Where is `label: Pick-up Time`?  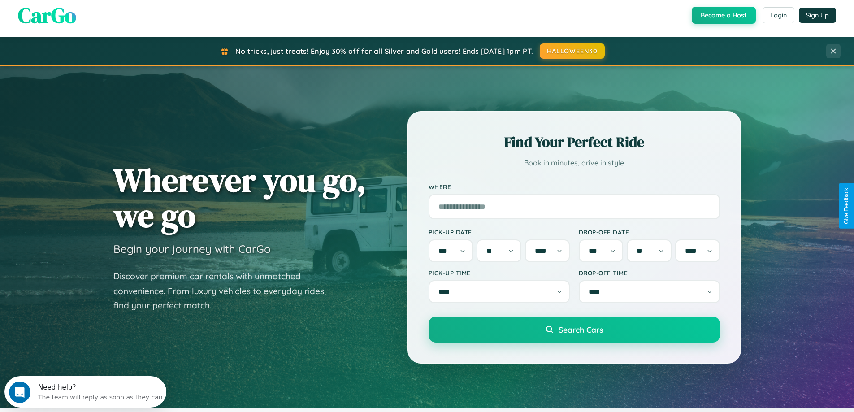 label: Pick-up Time is located at coordinates (499, 273).